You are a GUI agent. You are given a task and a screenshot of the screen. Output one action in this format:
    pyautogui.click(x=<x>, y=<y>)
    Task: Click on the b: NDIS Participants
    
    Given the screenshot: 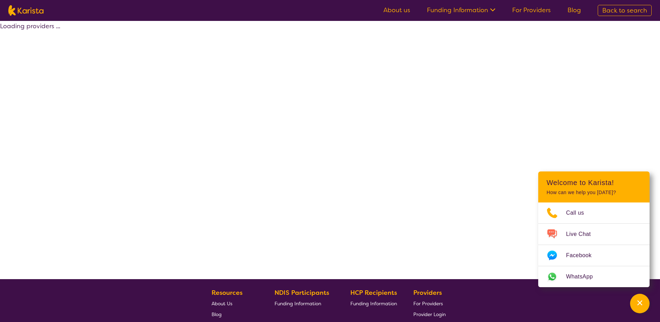 What is the action you would take?
    pyautogui.click(x=302, y=292)
    